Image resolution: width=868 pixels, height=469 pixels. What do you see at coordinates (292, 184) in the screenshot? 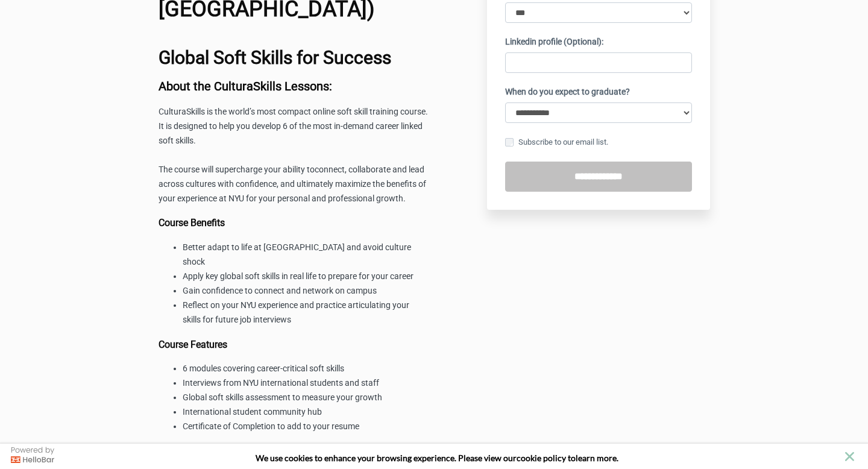
I see `span: connect, collaborate and lead across cultures with confidence, and ultimately maximize the benefi...` at bounding box center [292, 184].